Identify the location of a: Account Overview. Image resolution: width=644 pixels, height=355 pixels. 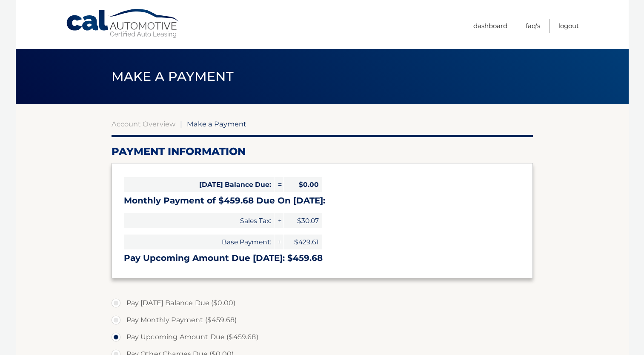
(143, 124).